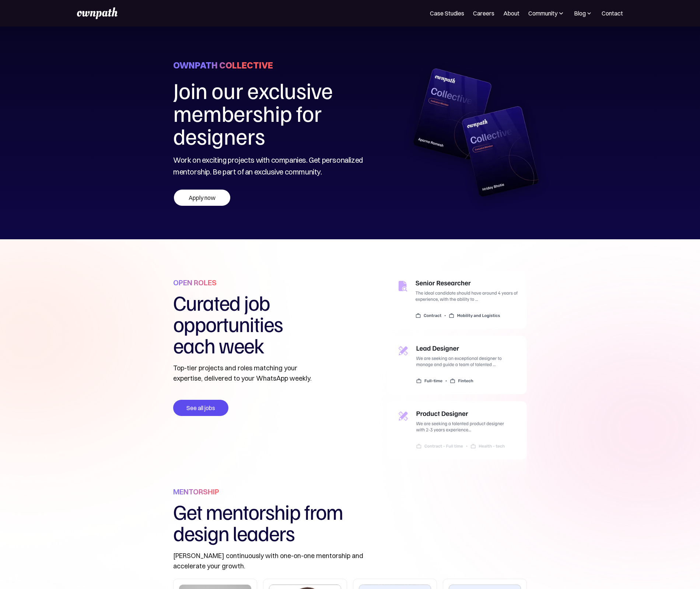 The width and height of the screenshot is (700, 589). What do you see at coordinates (272, 112) in the screenshot?
I see `h1: Join our exclusive membership for designers` at bounding box center [272, 112].